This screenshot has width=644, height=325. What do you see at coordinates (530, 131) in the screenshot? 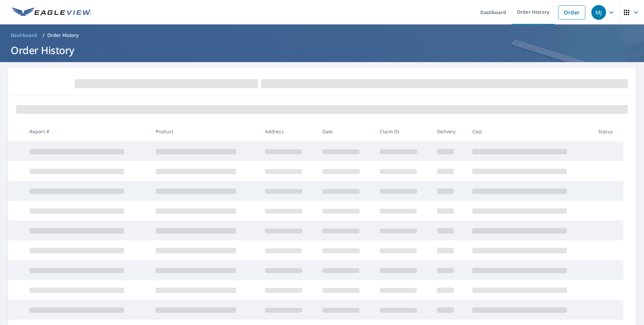
I see `th: Cost` at bounding box center [530, 131].